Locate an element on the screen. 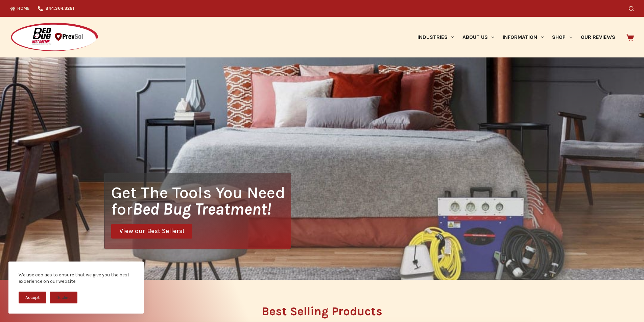  a: Our Reviews is located at coordinates (598, 37).